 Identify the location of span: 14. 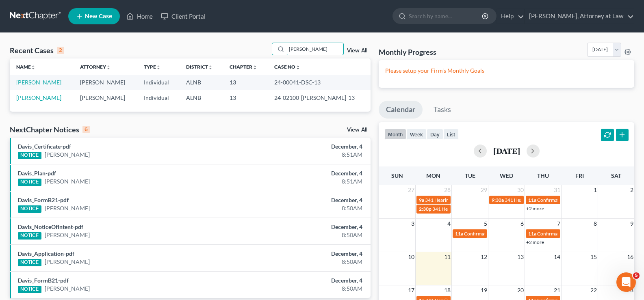
(557, 257).